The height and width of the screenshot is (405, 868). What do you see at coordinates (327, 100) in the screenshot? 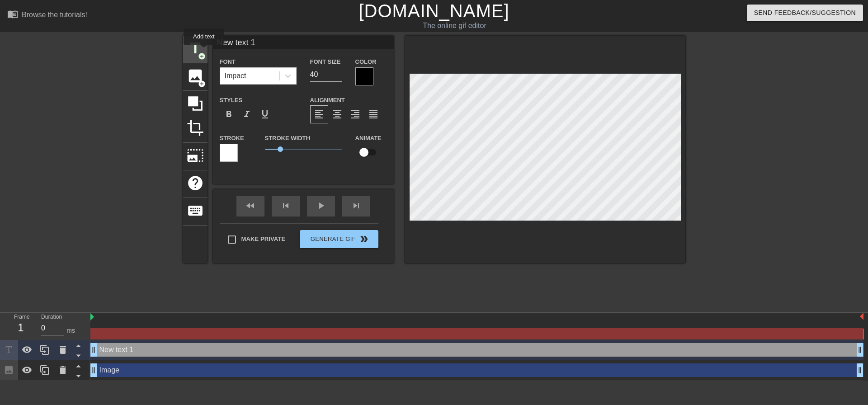
I see `label: Alignment` at bounding box center [327, 100].